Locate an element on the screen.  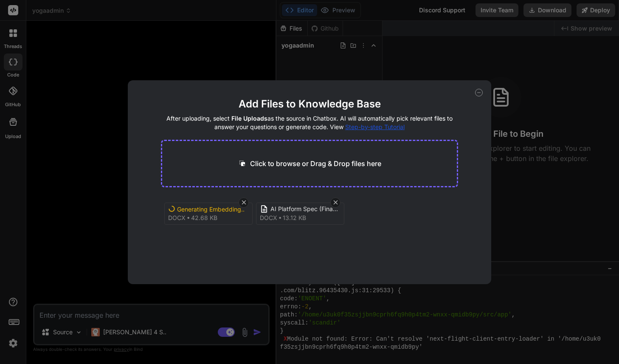
span: Step-by-step Tutorial is located at coordinates (375, 127).